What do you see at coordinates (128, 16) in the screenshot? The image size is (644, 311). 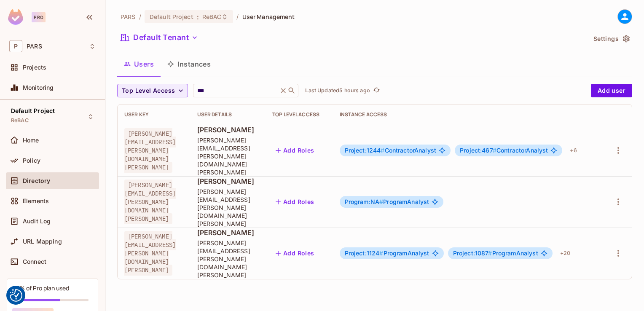 I see `span: the active workspace` at bounding box center [128, 16].